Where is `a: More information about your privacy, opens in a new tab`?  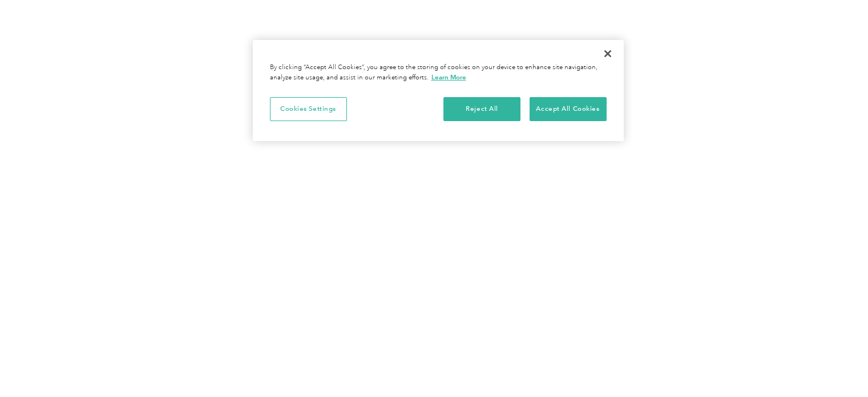 a: More information about your privacy, opens in a new tab is located at coordinates (449, 77).